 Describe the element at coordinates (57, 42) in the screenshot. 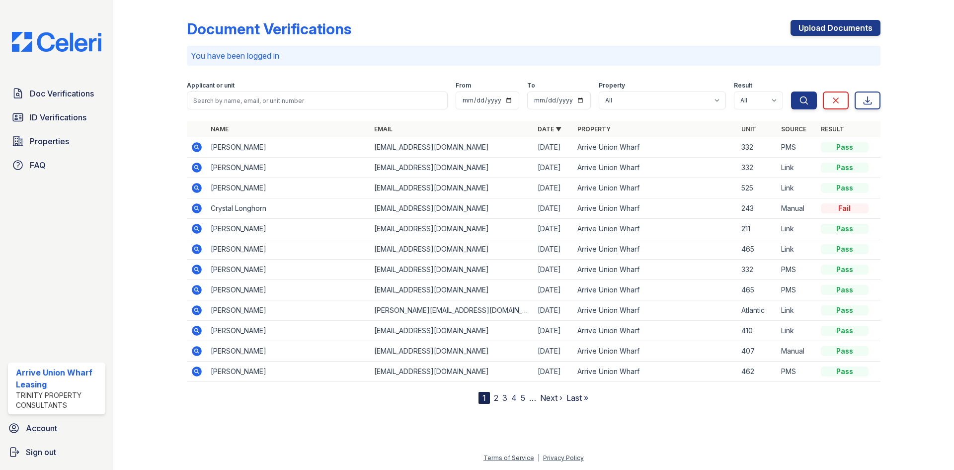

I see `img: CE_Logo_Blue-a8612792a0a2168367f1c8372b55b34899dd931a85d93a1a3d3e32e68fde9ad4.png` at that location.